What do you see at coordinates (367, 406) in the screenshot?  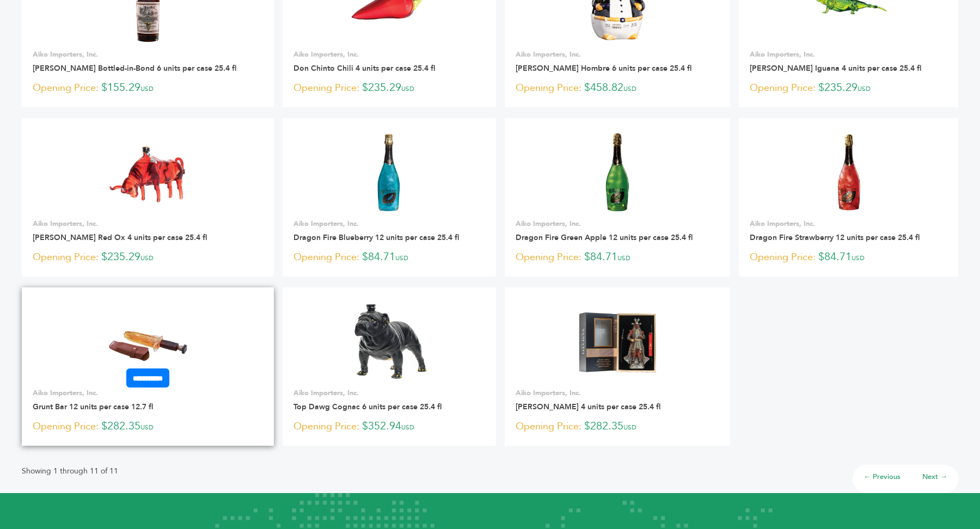 I see `a: Top Dawg Cognac 6 units per case 25.4 fl` at bounding box center [367, 406].